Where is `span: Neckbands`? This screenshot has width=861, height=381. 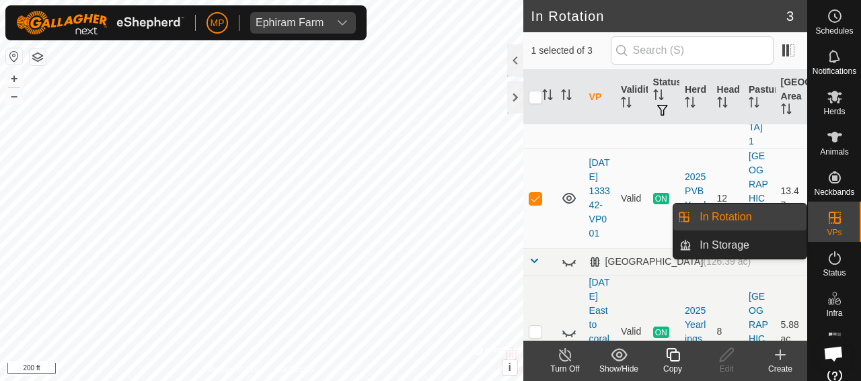 span: Neckbands is located at coordinates (834, 192).